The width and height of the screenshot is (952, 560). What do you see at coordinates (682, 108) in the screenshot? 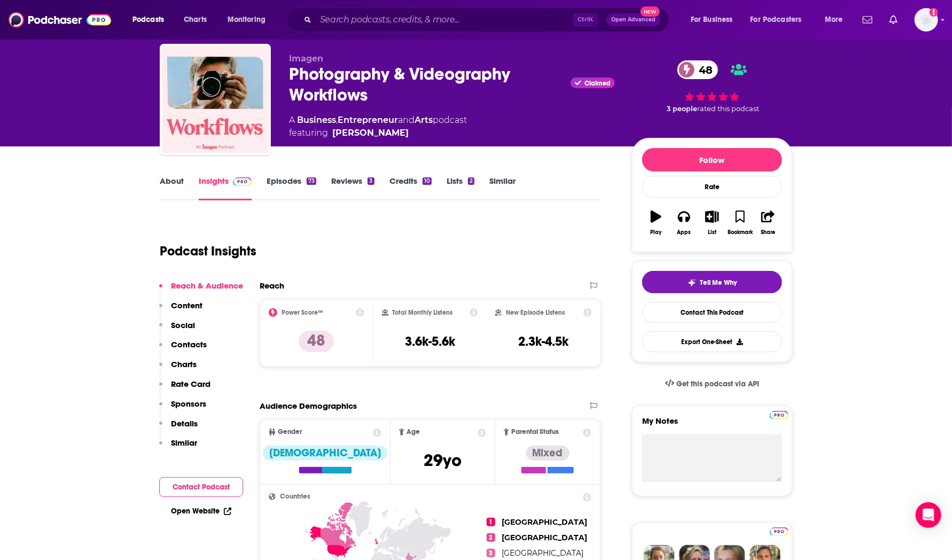
I see `span: 3 people` at bounding box center [682, 108].